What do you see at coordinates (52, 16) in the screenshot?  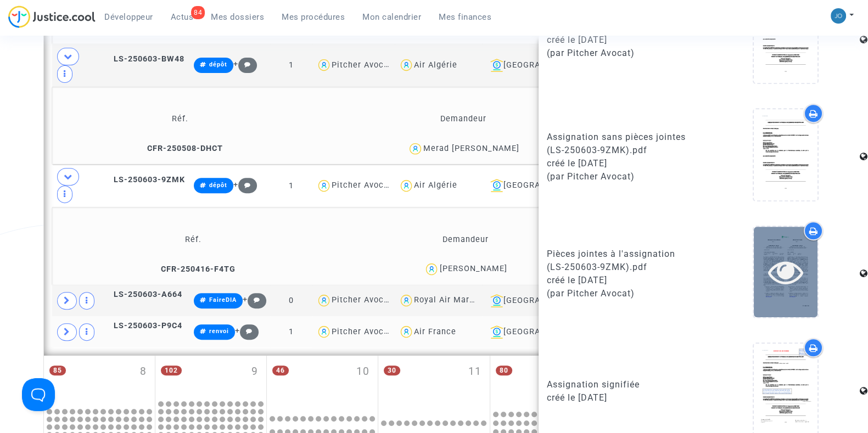 I see `img: jc-logo.svg` at bounding box center [52, 16].